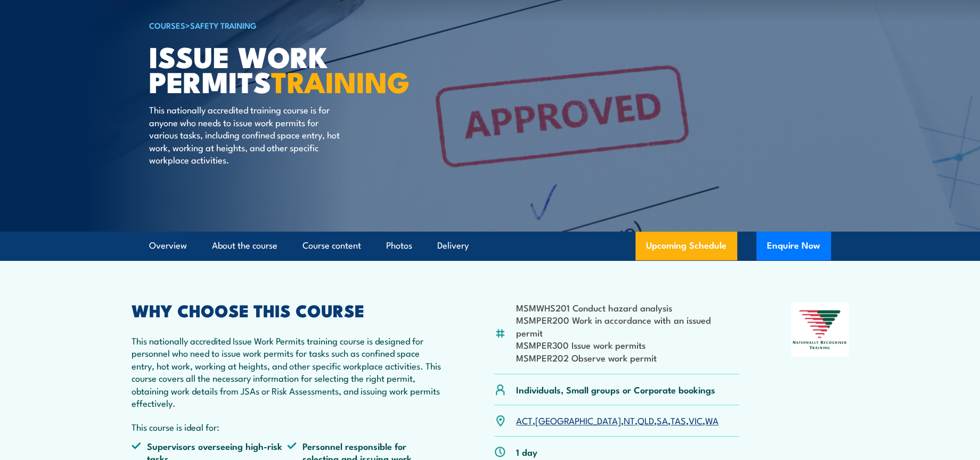  Describe the element at coordinates (167, 25) in the screenshot. I see `a: COURSES` at that location.